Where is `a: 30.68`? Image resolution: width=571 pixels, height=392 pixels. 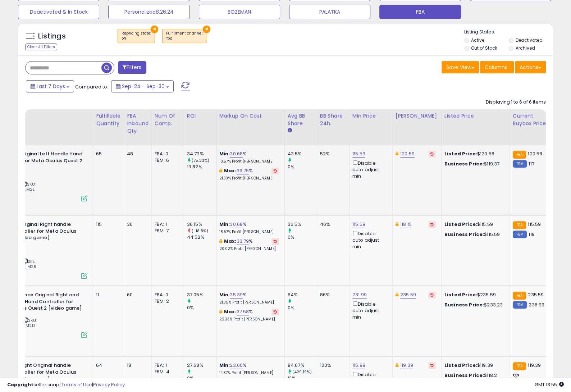 a: 30.68 is located at coordinates (236, 224).